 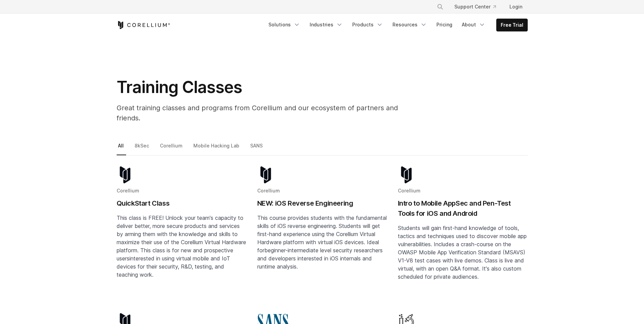 What do you see at coordinates (268, 113) in the screenshot?
I see `p: Great training classes and programs from Corellium and our ecosystem of partners and friends.` at bounding box center [268, 113].